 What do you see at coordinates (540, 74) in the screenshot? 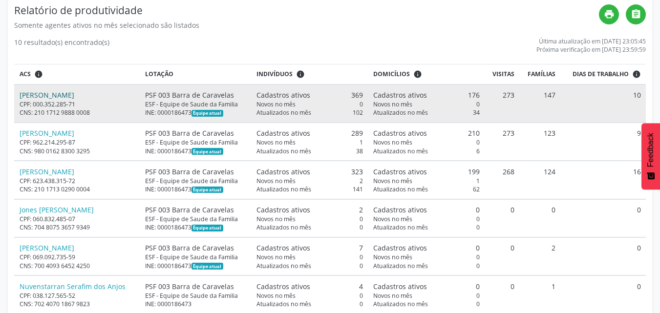
I see `th: Famílias` at bounding box center [540, 74].